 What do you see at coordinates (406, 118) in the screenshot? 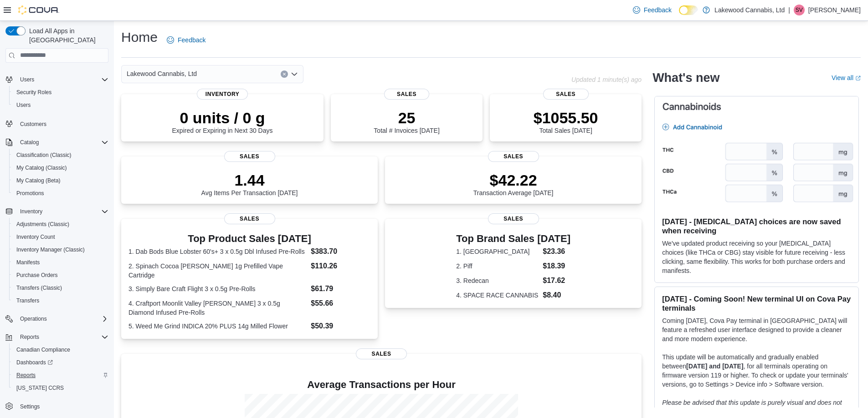
I see `p: 25` at bounding box center [406, 118].